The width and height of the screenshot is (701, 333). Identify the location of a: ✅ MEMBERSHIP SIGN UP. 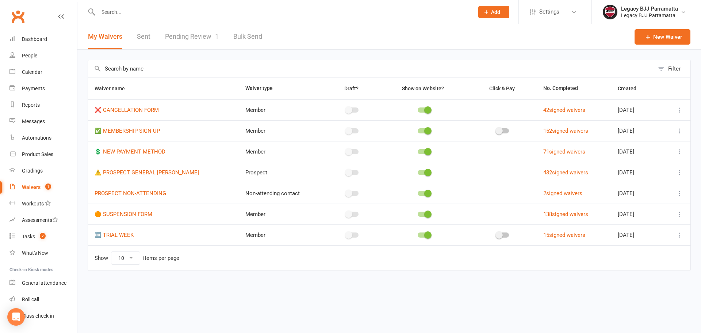
(127, 131).